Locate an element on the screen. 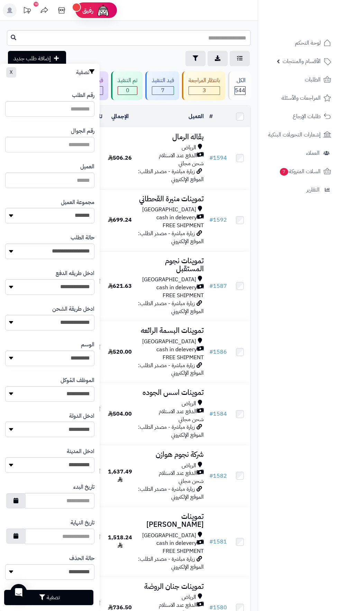 The image size is (339, 611). span: الطلبات is located at coordinates (313, 80).